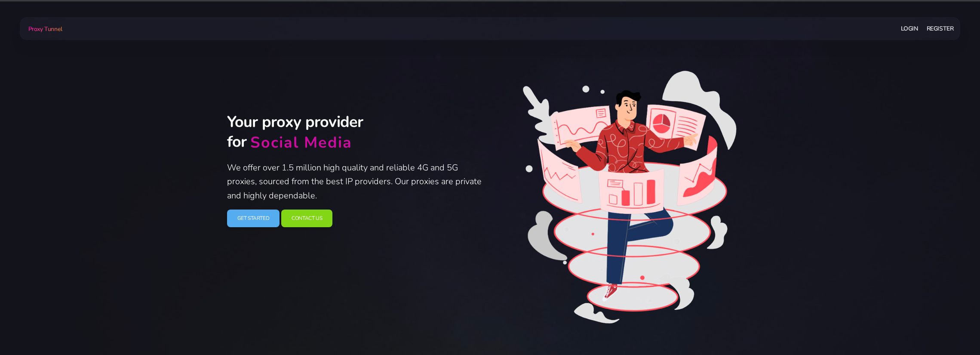 The height and width of the screenshot is (355, 980). I want to click on a: Get Started, so click(253, 218).